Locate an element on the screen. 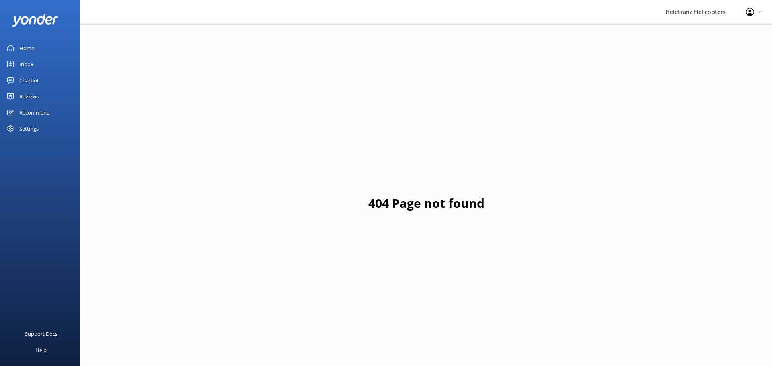 The image size is (772, 366). div: Reviews is located at coordinates (29, 96).